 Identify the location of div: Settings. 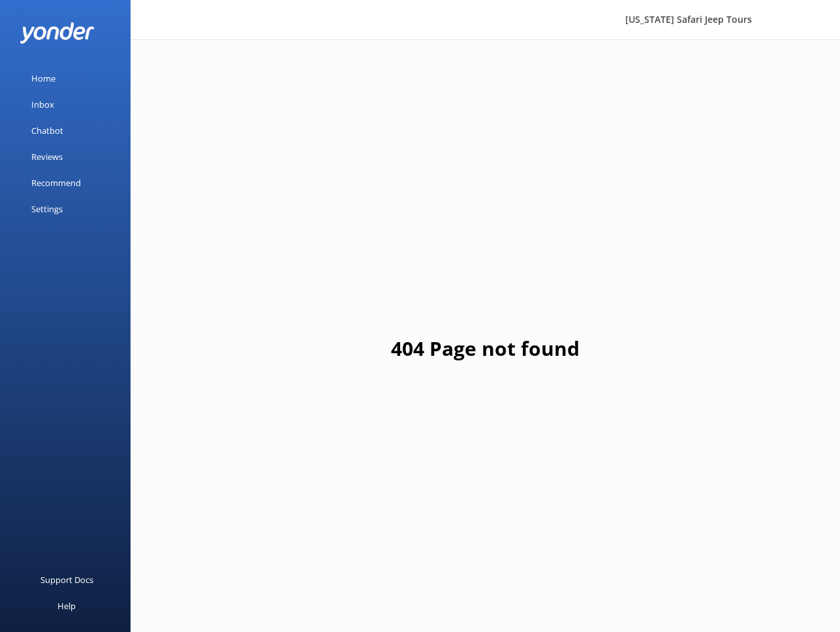
(47, 209).